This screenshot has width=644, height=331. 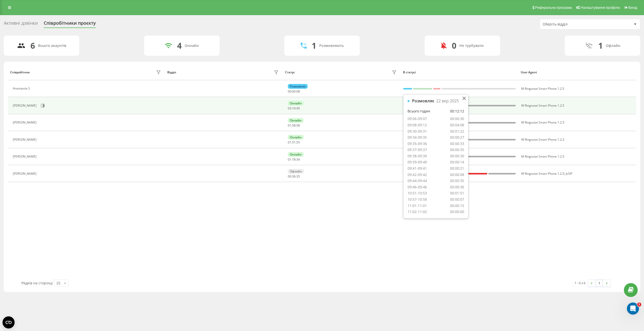 What do you see at coordinates (294, 159) in the screenshot?
I see `span: 18` at bounding box center [294, 159].